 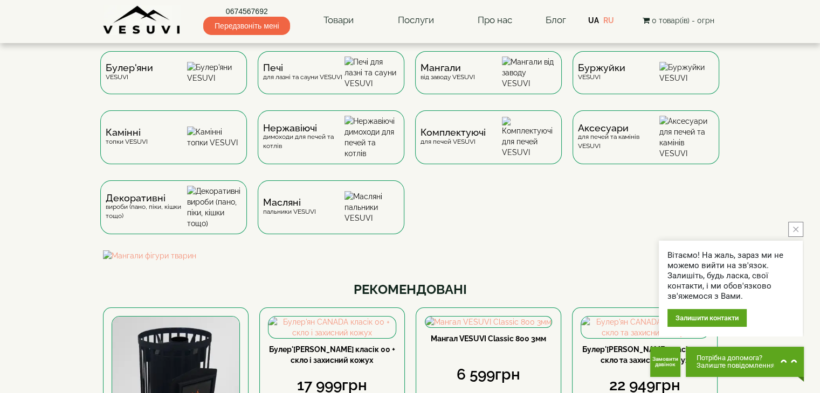 I want to click on img: Комплектуючі для печей VESUVI, so click(x=529, y=137).